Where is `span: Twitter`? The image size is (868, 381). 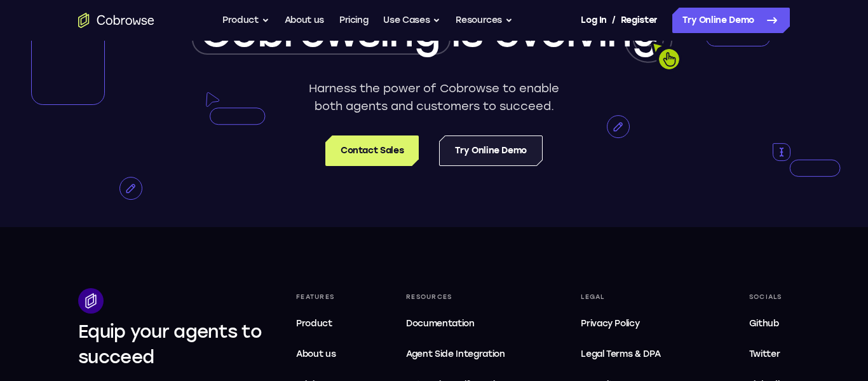 span: Twitter is located at coordinates (764, 353).